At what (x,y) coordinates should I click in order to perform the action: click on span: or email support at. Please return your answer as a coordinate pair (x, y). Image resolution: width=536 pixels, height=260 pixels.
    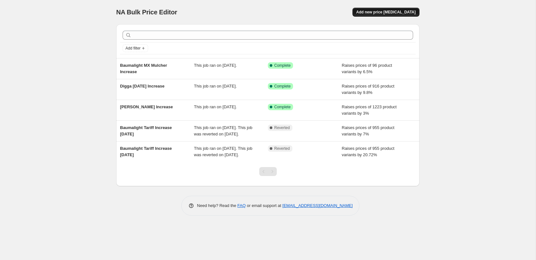
    Looking at the image, I should click on (264, 205).